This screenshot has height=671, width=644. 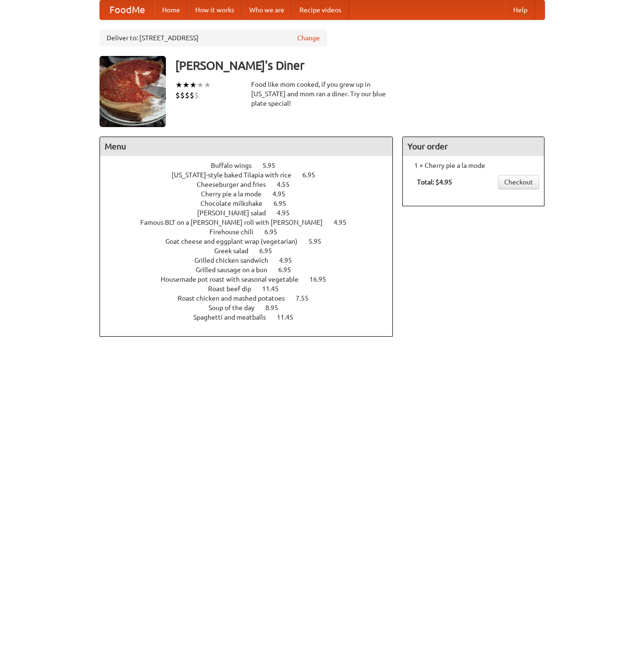 I want to click on h4: Your order, so click(x=473, y=147).